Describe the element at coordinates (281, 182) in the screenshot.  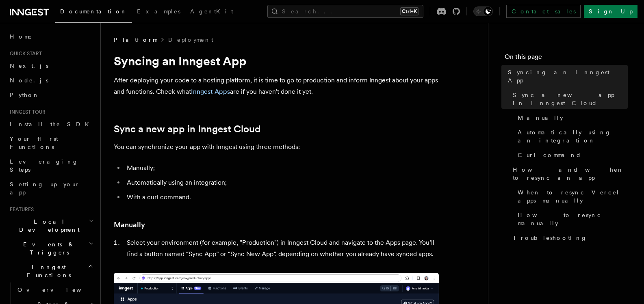
I see `li: Automatically using an integration;` at that location.